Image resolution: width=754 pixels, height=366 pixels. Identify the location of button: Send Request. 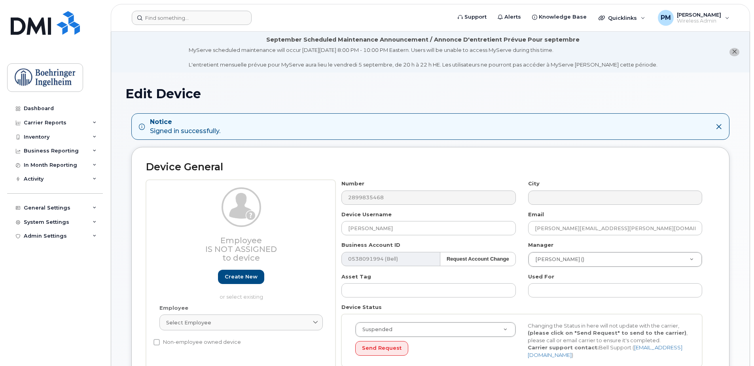
(382, 348).